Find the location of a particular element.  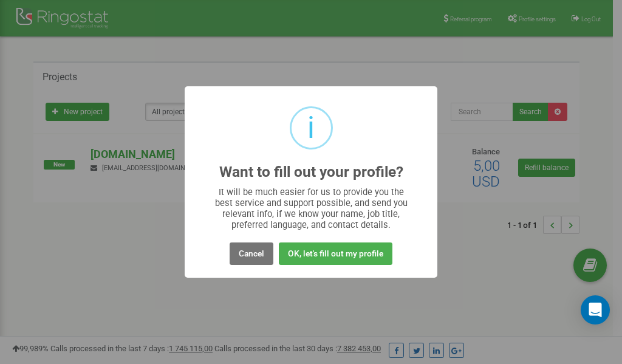

div: Open Intercom Messenger is located at coordinates (595, 310).